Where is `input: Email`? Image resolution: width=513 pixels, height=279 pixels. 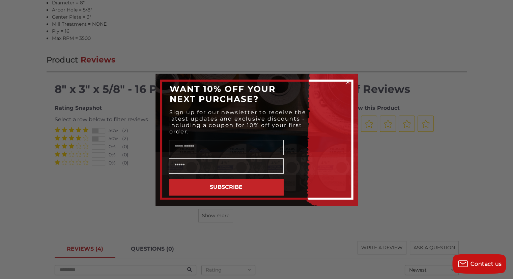 input: Email is located at coordinates (226, 166).